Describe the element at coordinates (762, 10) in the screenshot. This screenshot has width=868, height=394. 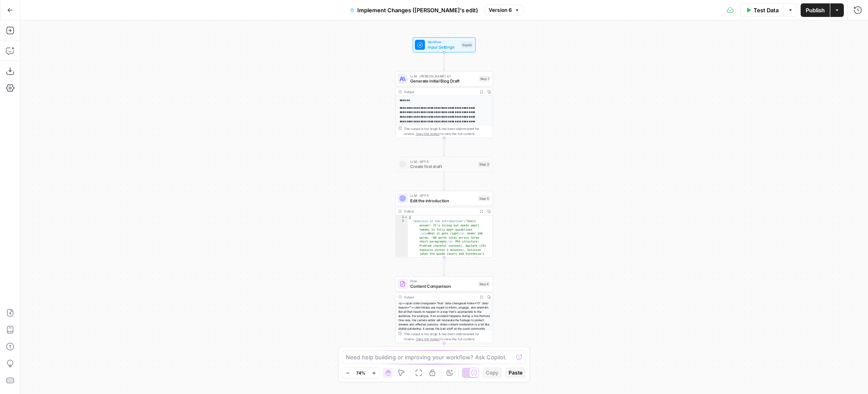
I see `button: Test Data` at that location.